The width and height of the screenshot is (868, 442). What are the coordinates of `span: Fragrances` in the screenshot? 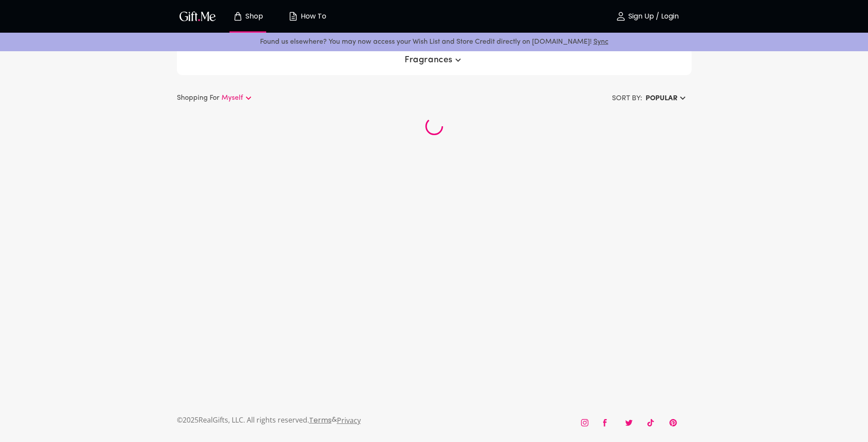 It's located at (434, 60).